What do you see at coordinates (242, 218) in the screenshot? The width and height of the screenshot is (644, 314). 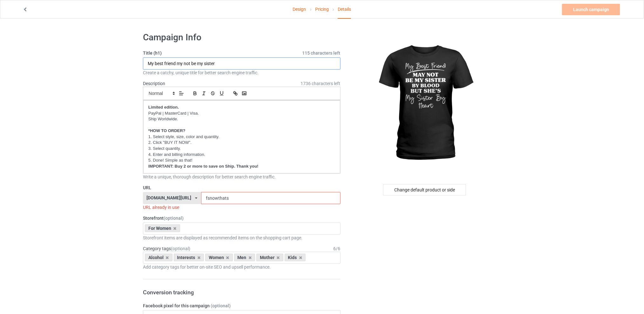 I see `label: Storefront` at bounding box center [242, 218].